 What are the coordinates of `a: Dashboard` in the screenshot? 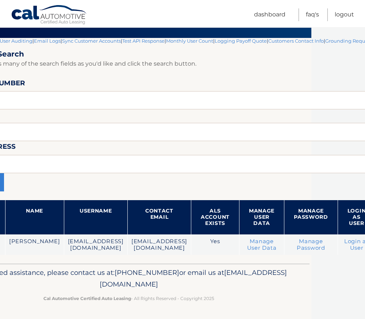 It's located at (270, 15).